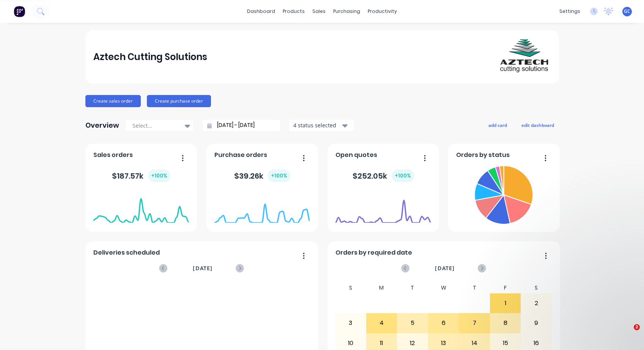  Describe the element at coordinates (374, 253) in the screenshot. I see `span: Orders by required date` at that location.